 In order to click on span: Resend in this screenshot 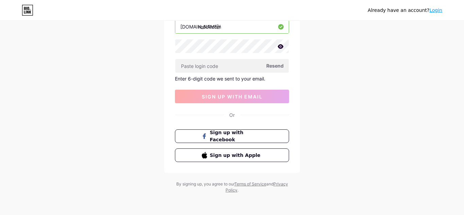, I will do `click(275, 66)`.